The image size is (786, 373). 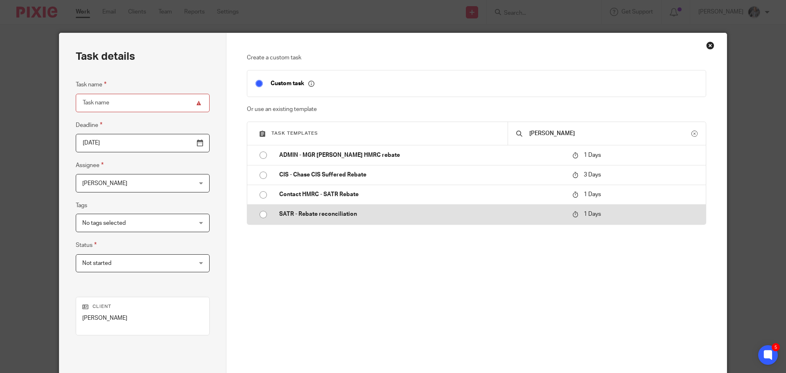 What do you see at coordinates (81, 205) in the screenshot?
I see `label: Tags` at bounding box center [81, 205].